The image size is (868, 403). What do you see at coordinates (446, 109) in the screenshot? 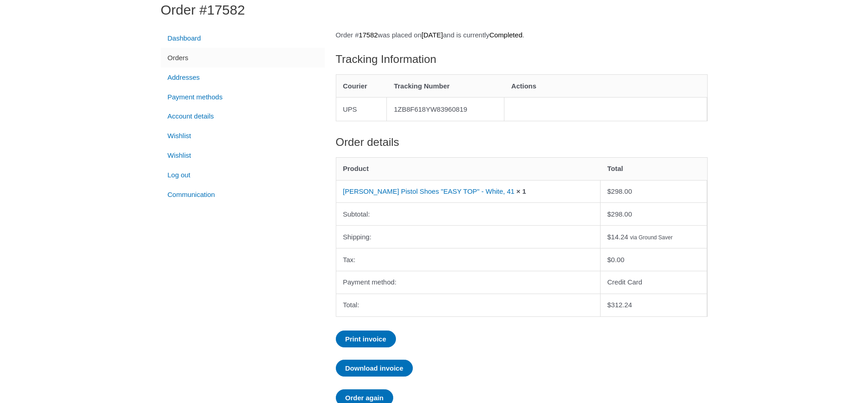
I see `td: 1ZB8F618YW83960819` at bounding box center [446, 109].